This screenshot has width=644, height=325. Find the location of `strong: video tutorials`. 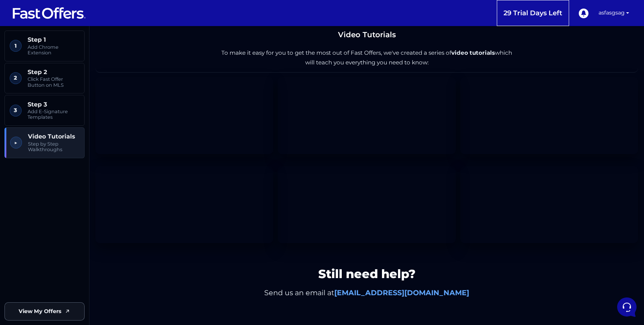

strong: video tutorials is located at coordinates (473, 52).